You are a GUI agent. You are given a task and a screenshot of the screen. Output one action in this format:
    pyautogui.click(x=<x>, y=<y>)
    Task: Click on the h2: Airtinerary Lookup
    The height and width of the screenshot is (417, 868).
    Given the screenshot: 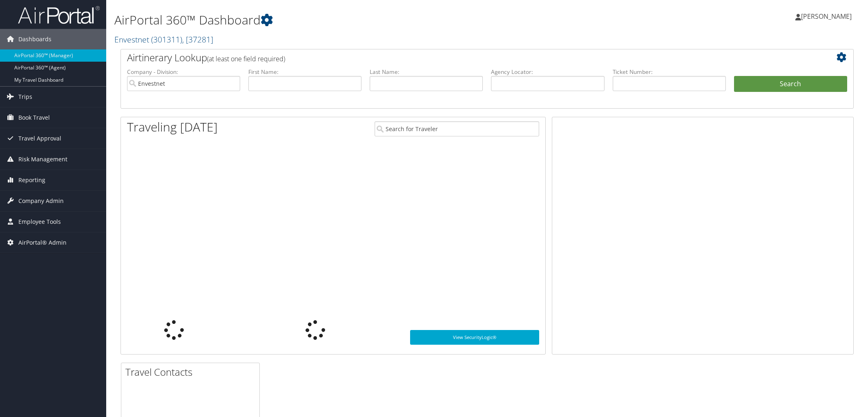 What is the action you would take?
    pyautogui.click(x=457, y=57)
    